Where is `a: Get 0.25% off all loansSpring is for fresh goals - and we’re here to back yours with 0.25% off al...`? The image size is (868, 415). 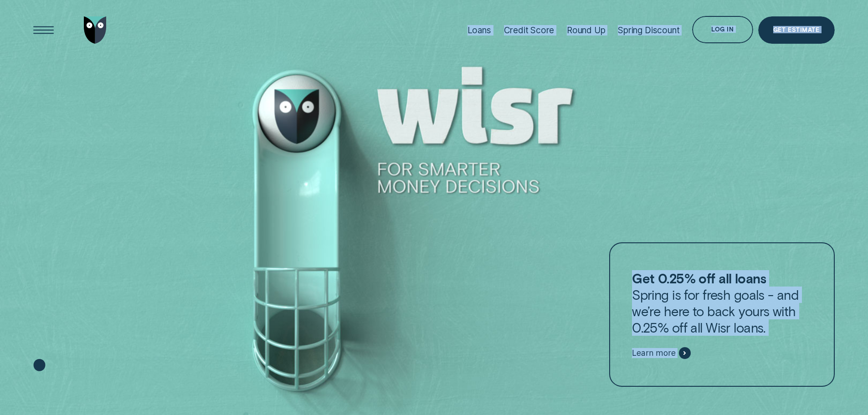 a: Get 0.25% off all loansSpring is for fresh goals - and we’re here to back yours with 0.25% off al... is located at coordinates (722, 315).